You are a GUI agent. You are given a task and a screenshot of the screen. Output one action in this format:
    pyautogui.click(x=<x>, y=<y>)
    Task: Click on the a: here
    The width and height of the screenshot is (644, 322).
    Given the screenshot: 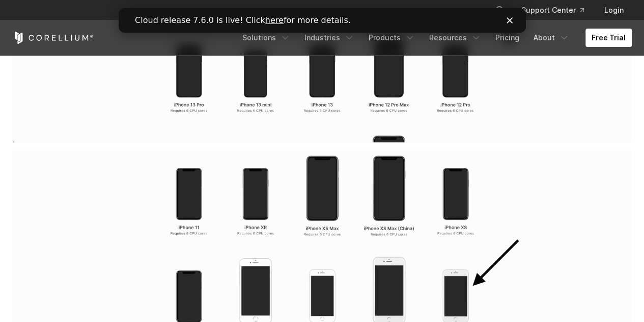 What is the action you would take?
    pyautogui.click(x=156, y=12)
    